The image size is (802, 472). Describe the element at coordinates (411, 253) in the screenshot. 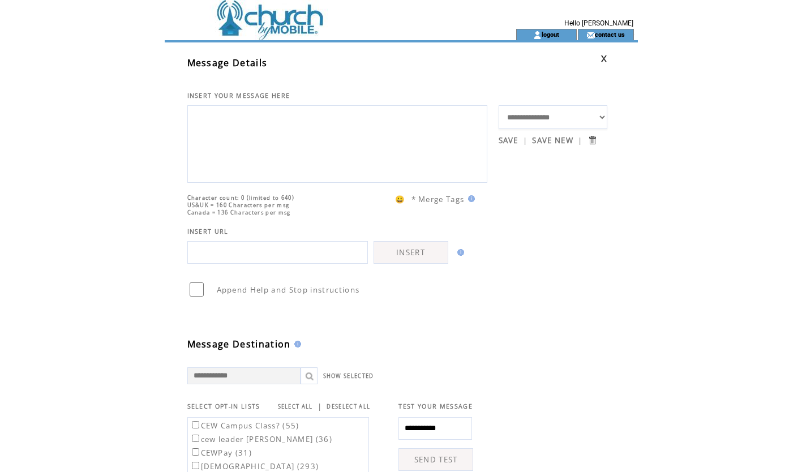

I see `a: INSERT` at that location.